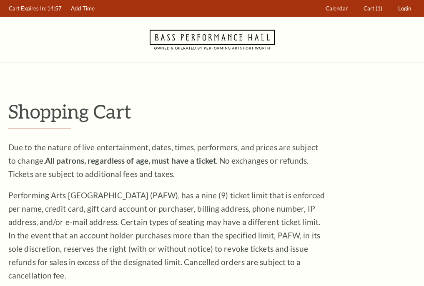  I want to click on span: Due to the nature of live entertainment, dates, times, performers, and prices are subject to chan..., so click(163, 160).